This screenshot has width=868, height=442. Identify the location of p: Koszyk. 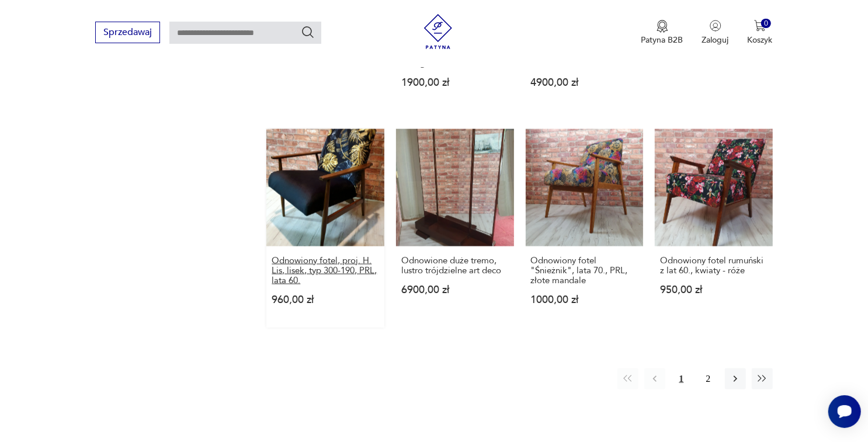
(760, 39).